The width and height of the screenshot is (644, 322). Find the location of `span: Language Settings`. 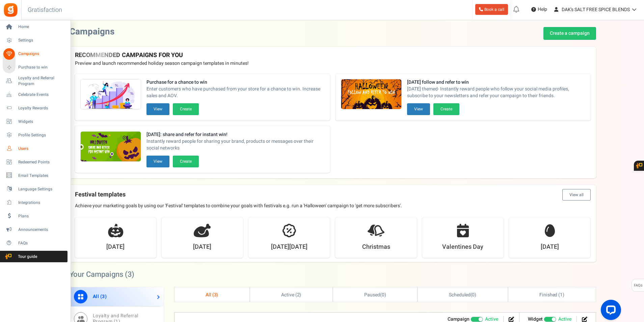

span: Language Settings is located at coordinates (42, 189).